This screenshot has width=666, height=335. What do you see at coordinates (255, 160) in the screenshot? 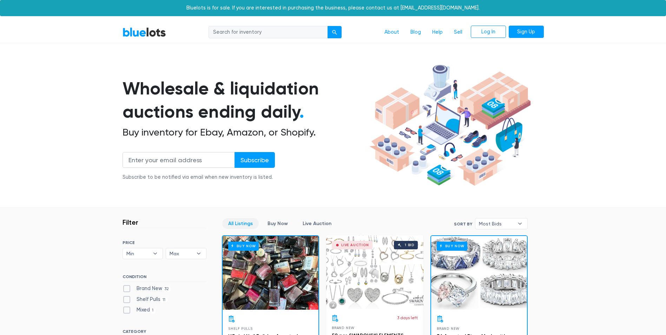
I see `input: Subscribe` at bounding box center [255, 160].